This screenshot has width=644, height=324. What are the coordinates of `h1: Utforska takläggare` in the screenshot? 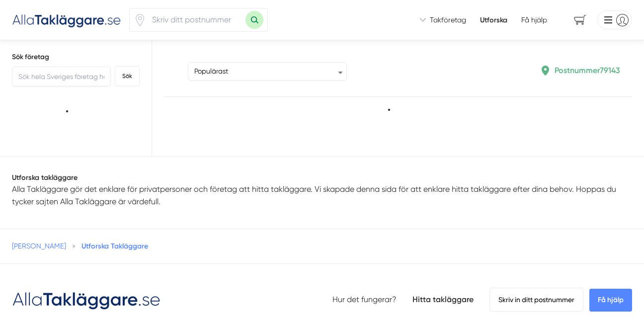 It's located at (322, 177).